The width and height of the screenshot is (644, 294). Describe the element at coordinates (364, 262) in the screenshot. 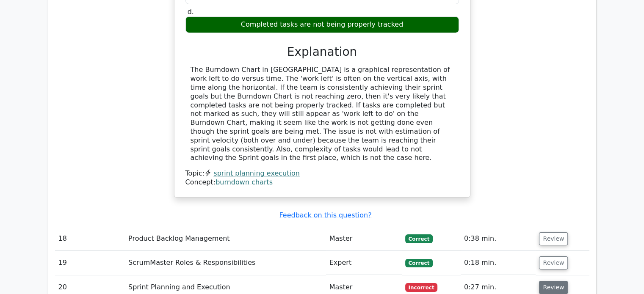

I see `td: Expert` at that location.